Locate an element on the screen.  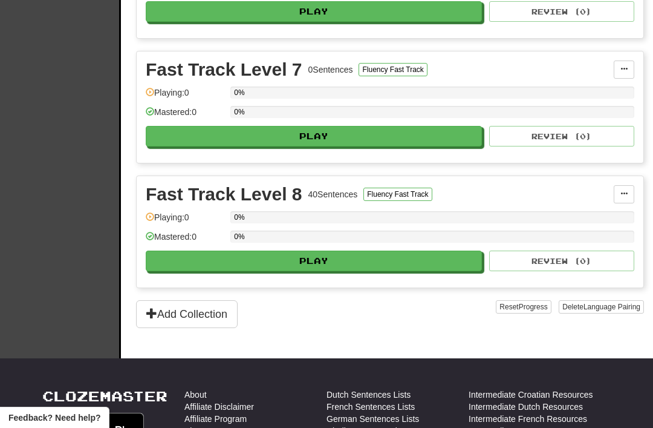
div: Fast Track Level 7 is located at coordinates (224, 70).